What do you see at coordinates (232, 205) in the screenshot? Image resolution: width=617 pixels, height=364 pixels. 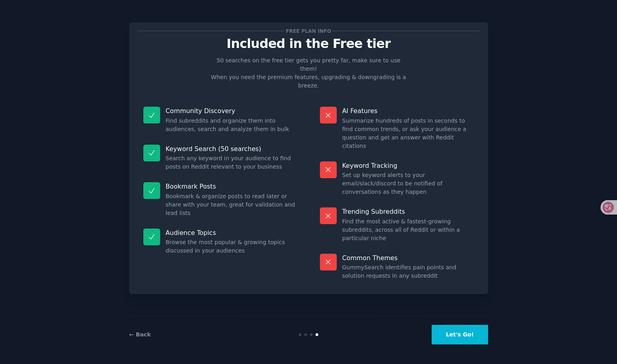 I see `dd: Bookmark & organize posts to read later or share with your team, great for validation and lead lists` at bounding box center [232, 205].